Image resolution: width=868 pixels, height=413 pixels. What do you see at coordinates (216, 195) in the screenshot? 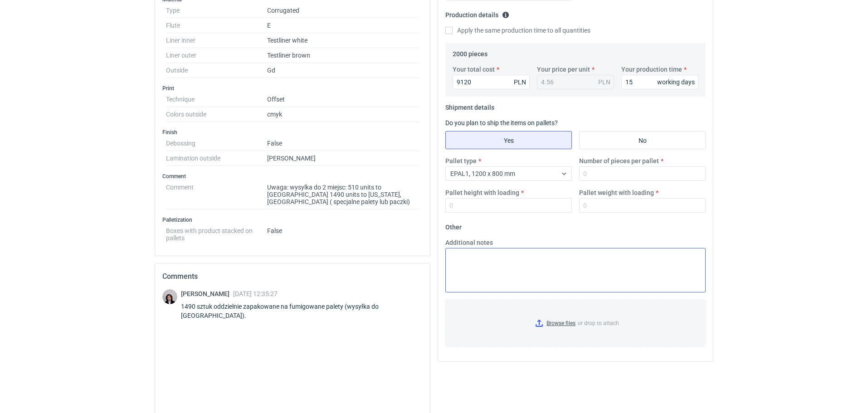
I see `dt: Comment` at bounding box center [216, 195].